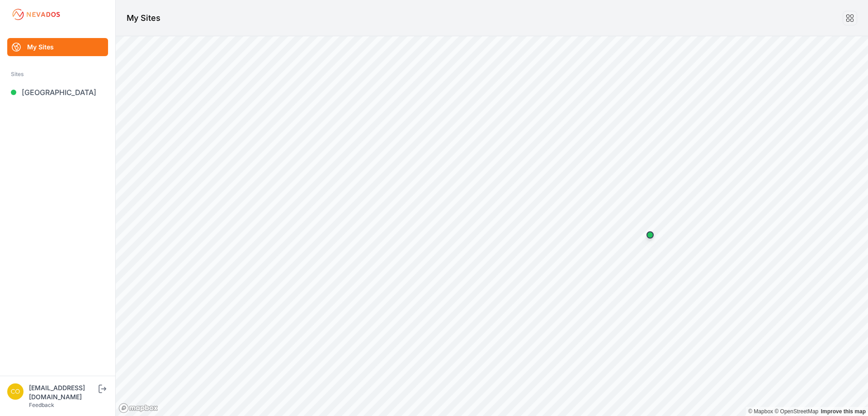 The height and width of the screenshot is (416, 868). I want to click on img: Nevados, so click(36, 14).